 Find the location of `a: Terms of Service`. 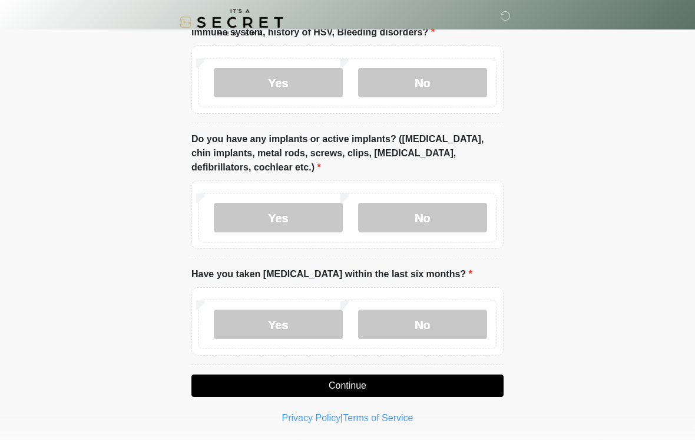

a: Terms of Service is located at coordinates (378, 417).